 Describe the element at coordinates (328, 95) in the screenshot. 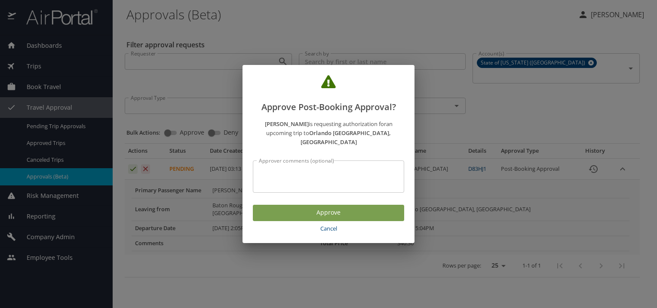

I see `h2: Approve Post-Booking Approval?` at that location.